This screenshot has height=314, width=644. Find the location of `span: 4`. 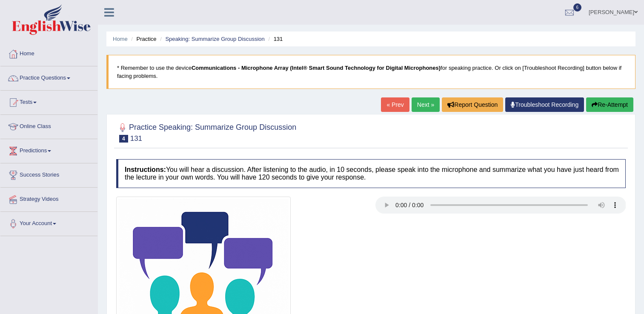

span: 4 is located at coordinates (123, 139).